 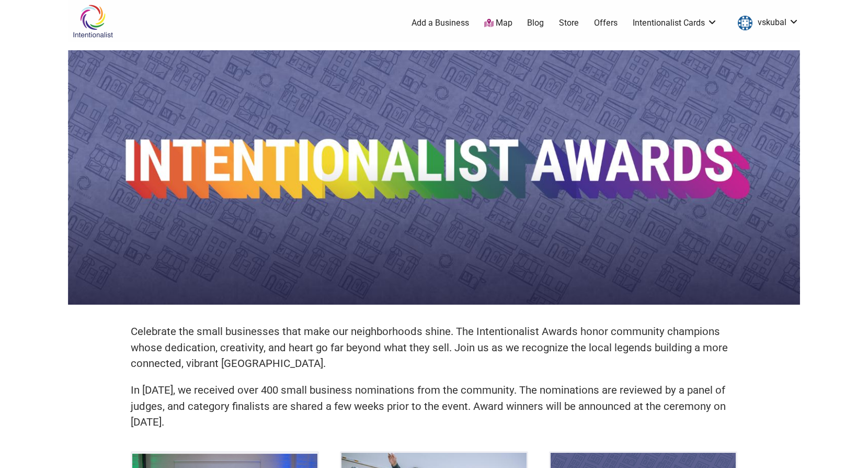 What do you see at coordinates (498, 23) in the screenshot?
I see `a: Map` at bounding box center [498, 23].